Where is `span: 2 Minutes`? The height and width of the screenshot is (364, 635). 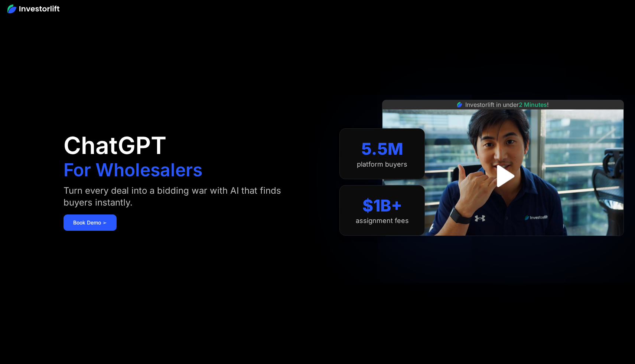 span: 2 Minutes is located at coordinates (533, 105).